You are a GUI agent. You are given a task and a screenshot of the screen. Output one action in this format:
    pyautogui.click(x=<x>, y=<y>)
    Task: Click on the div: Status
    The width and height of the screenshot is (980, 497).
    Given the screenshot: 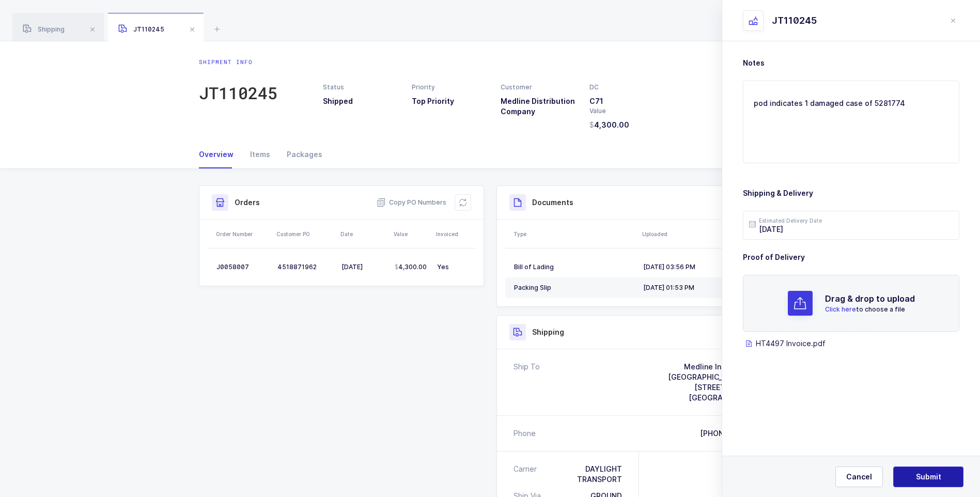 What is the action you would take?
    pyautogui.click(x=362, y=87)
    